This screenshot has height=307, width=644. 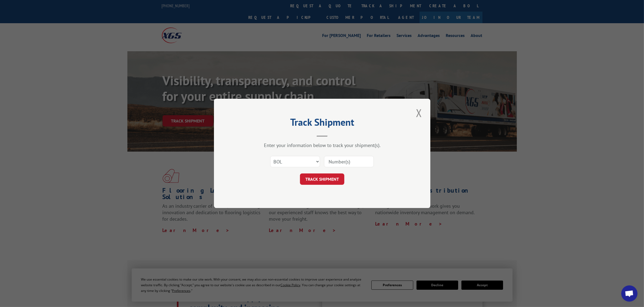 What do you see at coordinates (322, 146) in the screenshot?
I see `div: Enter your information below to track your shipment(s).` at bounding box center [322, 146].